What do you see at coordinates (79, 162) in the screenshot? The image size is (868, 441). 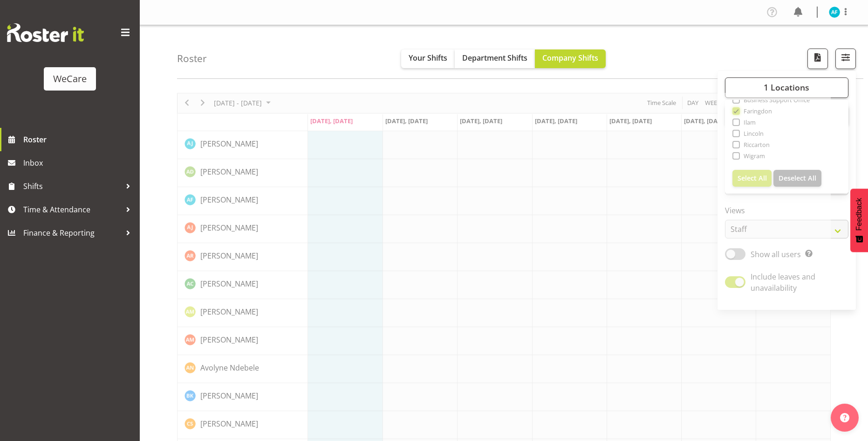 I see `span: Inbox` at bounding box center [79, 162].